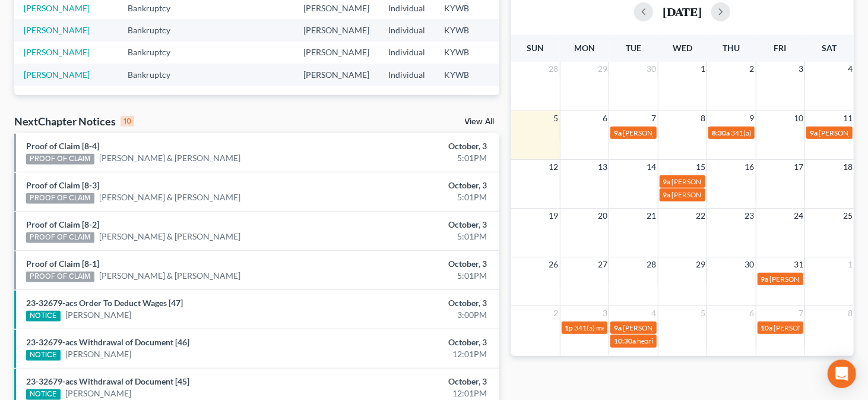 The height and width of the screenshot is (400, 868). What do you see at coordinates (682, 48) in the screenshot?
I see `span: Wed` at bounding box center [682, 48].